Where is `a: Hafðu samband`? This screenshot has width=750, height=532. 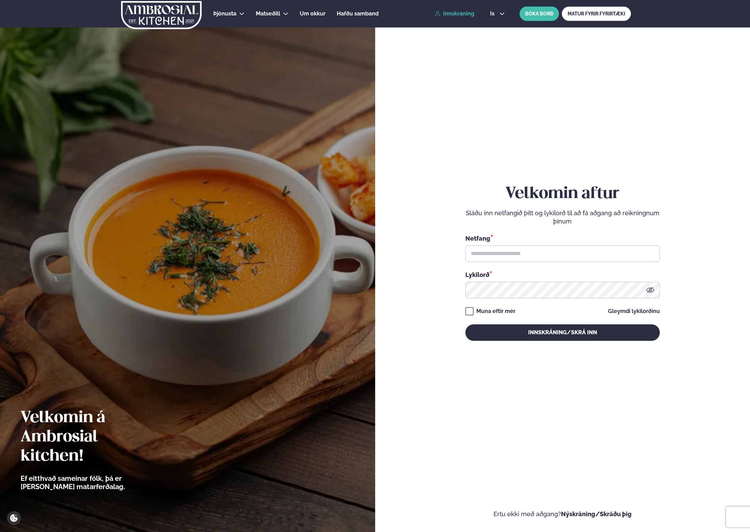 a: Hafðu samband is located at coordinates (358, 14).